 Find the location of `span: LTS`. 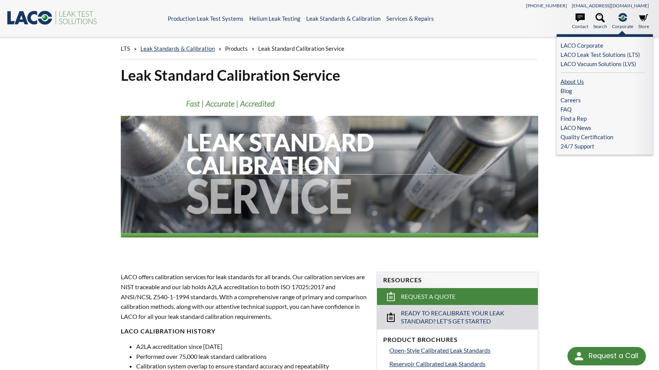

span: LTS is located at coordinates (125, 48).